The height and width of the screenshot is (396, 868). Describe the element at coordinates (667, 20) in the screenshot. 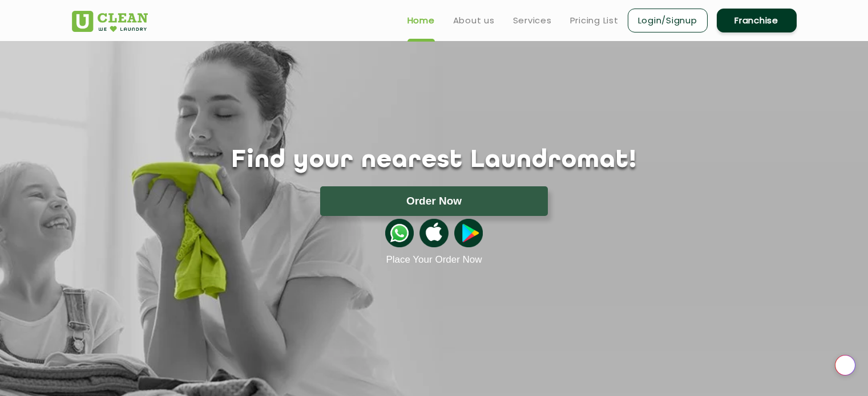

I see `a: Login/Signup` at that location.